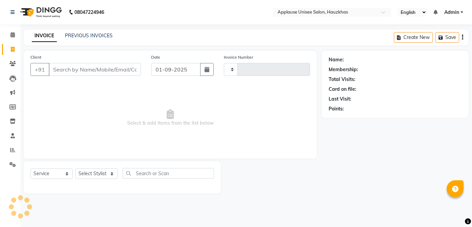  I want to click on button: Create New, so click(413, 37).